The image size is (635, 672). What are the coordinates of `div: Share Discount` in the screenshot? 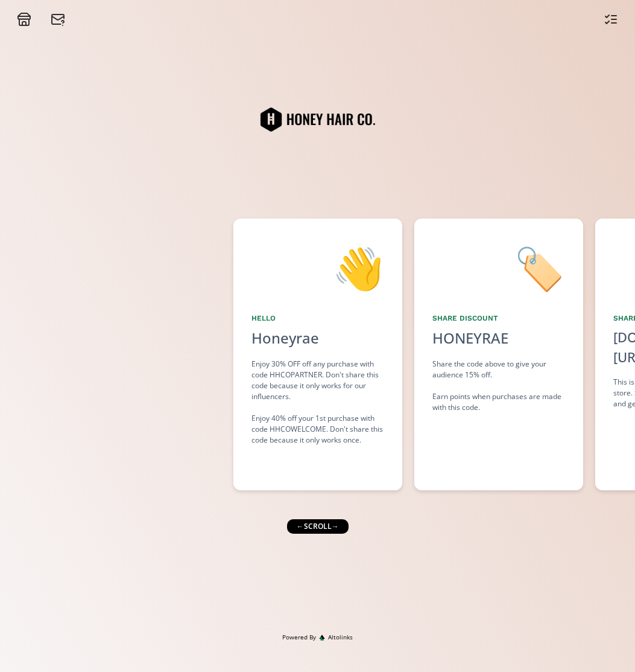 It's located at (499, 318).